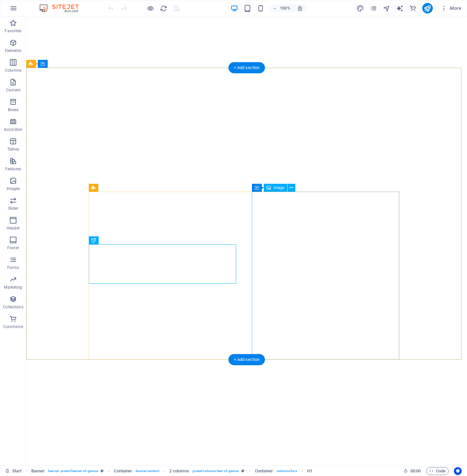 This screenshot has height=476, width=467. What do you see at coordinates (150, 8) in the screenshot?
I see `button: Click here to leave preview mode and continue editing` at bounding box center [150, 8].